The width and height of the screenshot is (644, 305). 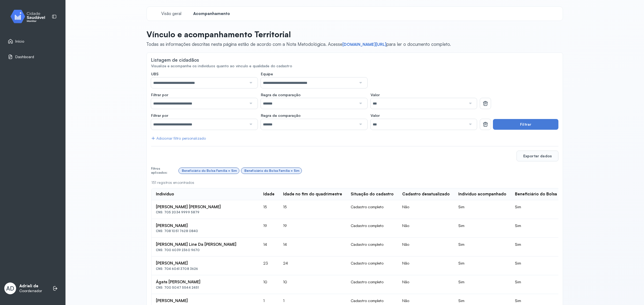 What do you see at coordinates (206, 269) in the screenshot?
I see `div: CNS: 704 6061 3708 3626` at bounding box center [206, 269].